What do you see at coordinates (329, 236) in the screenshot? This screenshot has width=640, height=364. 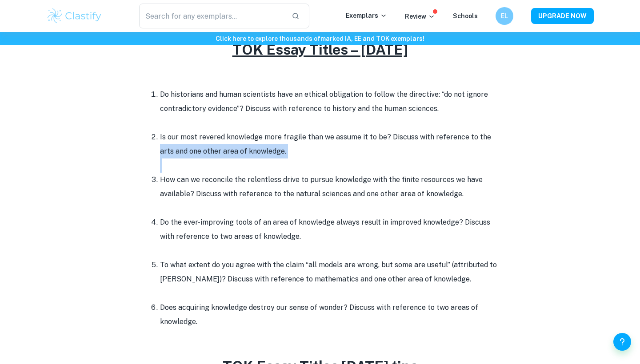 I see `li: Do the ever-improving tools of an area of knowledge always result in improved knowledge? Discuss ...` at bounding box center [329, 236].